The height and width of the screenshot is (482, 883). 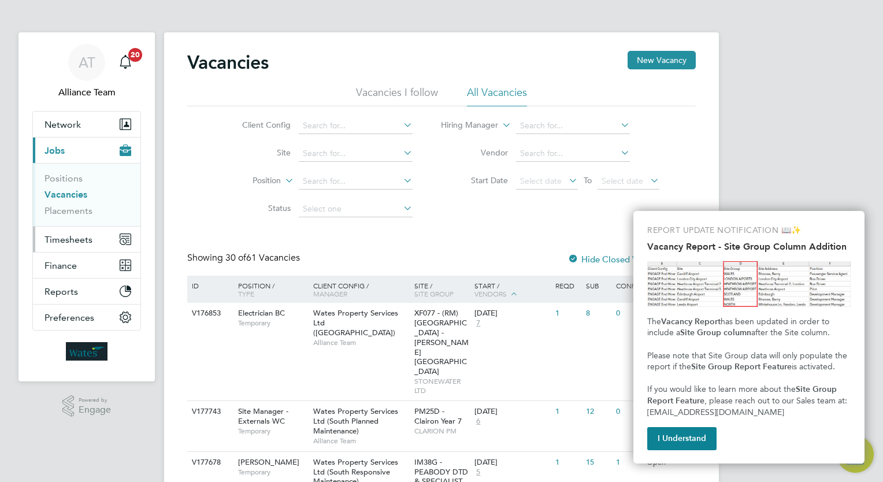 What do you see at coordinates (95, 410) in the screenshot?
I see `span: Engage` at bounding box center [95, 410].